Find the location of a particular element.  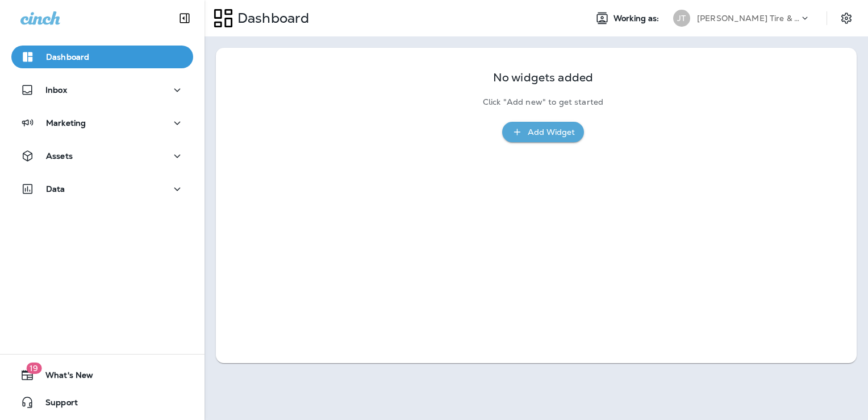

button: Inbox is located at coordinates (102, 90).